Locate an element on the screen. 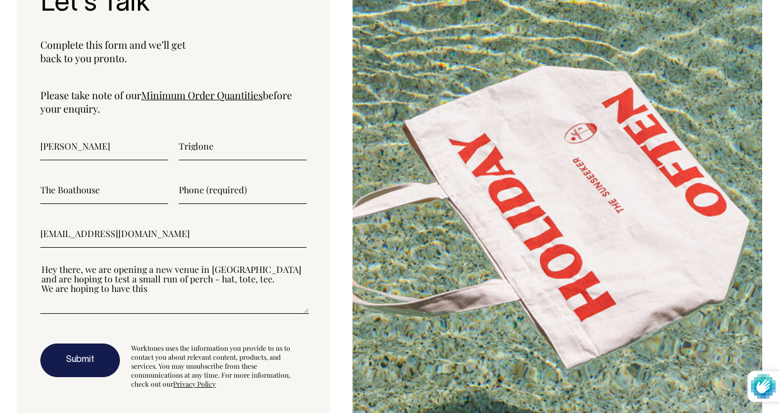 This screenshot has width=779, height=413. input: First name (required) is located at coordinates (104, 146).